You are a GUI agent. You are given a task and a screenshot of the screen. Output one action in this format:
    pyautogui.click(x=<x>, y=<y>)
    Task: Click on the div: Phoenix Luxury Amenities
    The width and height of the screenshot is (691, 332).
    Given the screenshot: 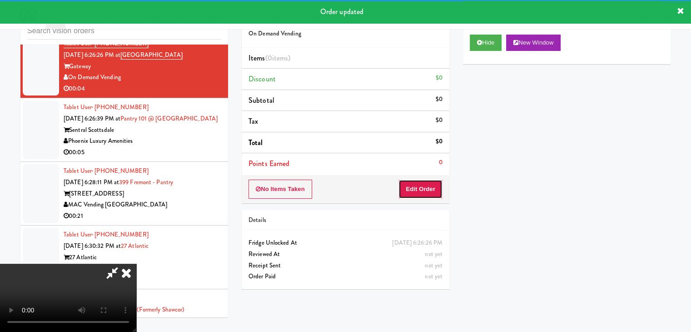 What is the action you would take?
    pyautogui.click(x=142, y=141)
    